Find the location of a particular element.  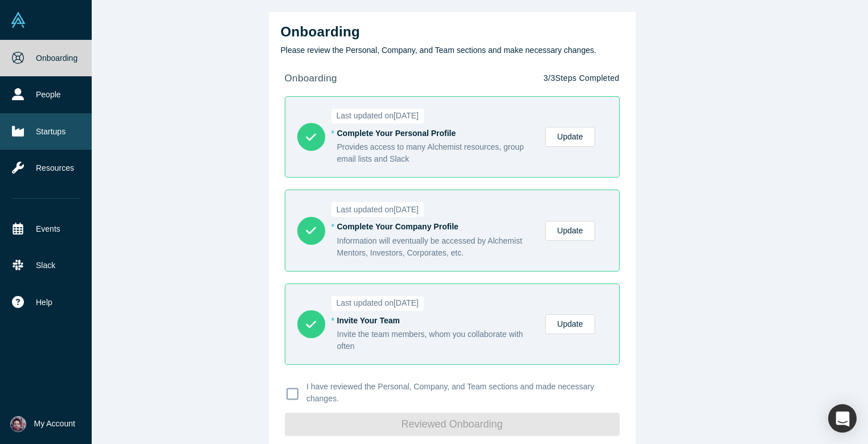

div: Complete Your Company Profile is located at coordinates (435, 226).